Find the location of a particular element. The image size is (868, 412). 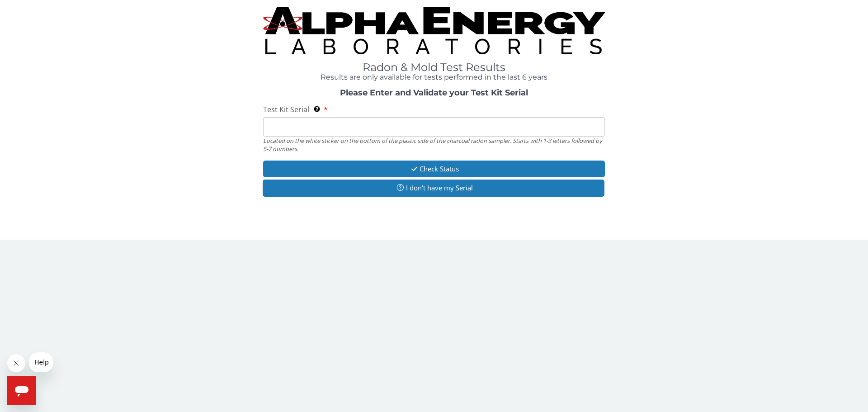

span: Help is located at coordinates (13, 10).